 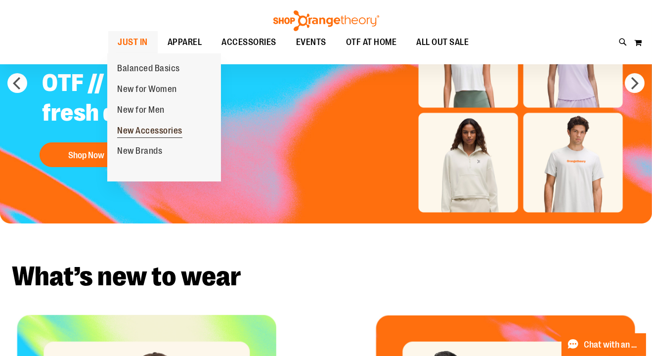 I want to click on span: ACCESSORIES, so click(x=249, y=42).